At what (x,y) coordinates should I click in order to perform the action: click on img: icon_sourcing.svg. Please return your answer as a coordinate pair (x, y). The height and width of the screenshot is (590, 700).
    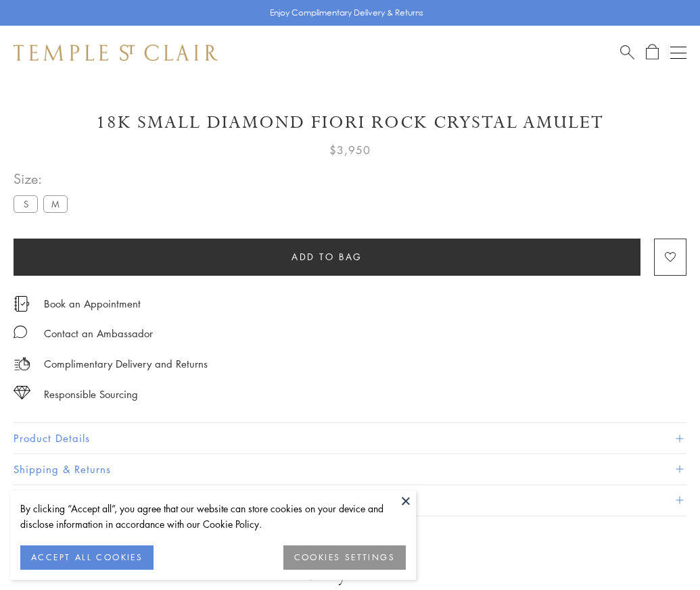
    Looking at the image, I should click on (22, 392).